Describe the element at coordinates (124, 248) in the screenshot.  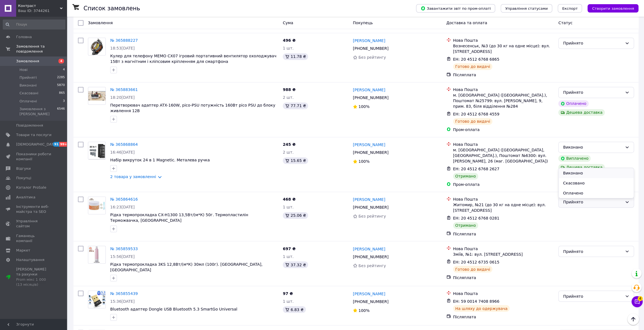
I see `a: № 365859533` at that location.